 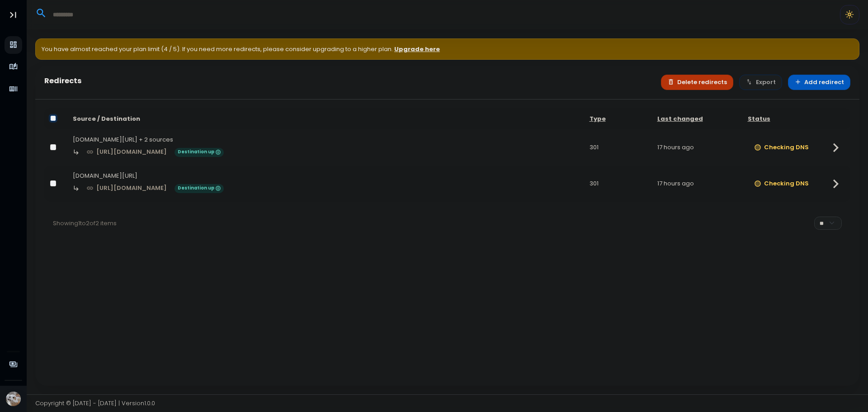 What do you see at coordinates (84, 223) in the screenshot?
I see `span: Showing 1 to 2 of 2 items` at bounding box center [84, 223].